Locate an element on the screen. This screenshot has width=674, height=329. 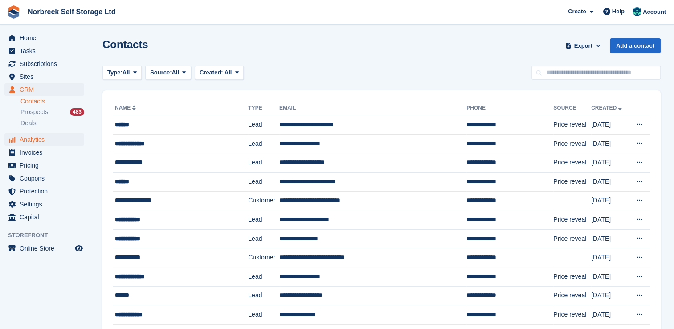
a: Norbreck Self Storage Ltd is located at coordinates (71, 12).